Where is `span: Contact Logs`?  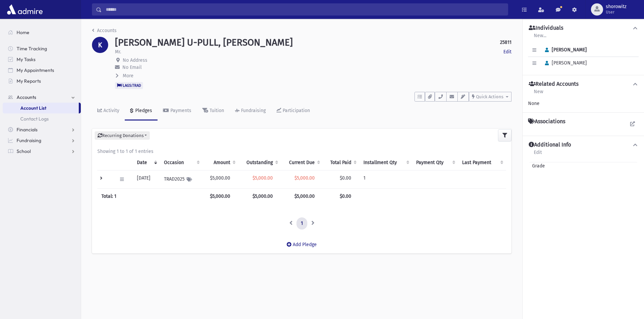 span: Contact Logs is located at coordinates (35, 119).